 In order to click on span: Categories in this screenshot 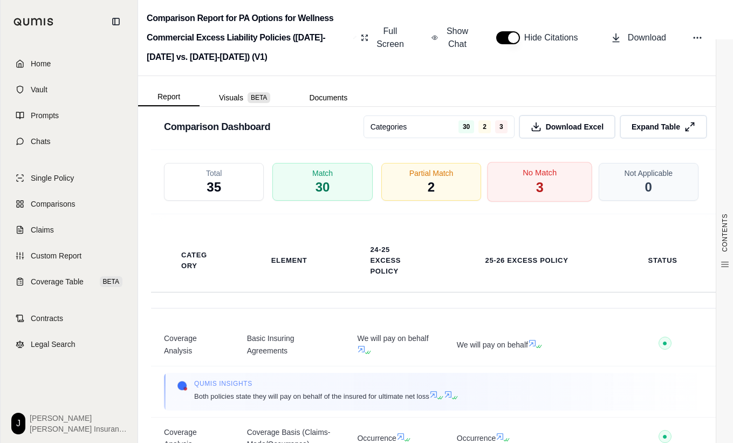, I will do `click(389, 127)`.